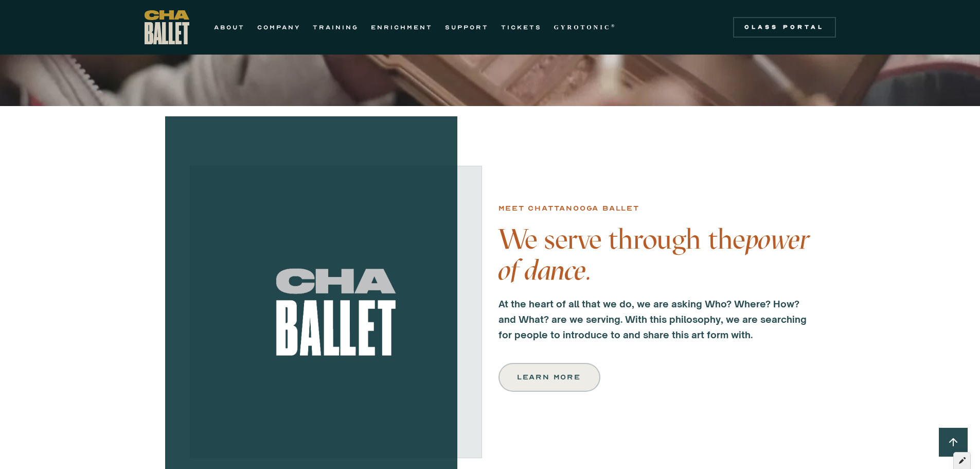  Describe the element at coordinates (549, 377) in the screenshot. I see `div: Learn more` at that location.